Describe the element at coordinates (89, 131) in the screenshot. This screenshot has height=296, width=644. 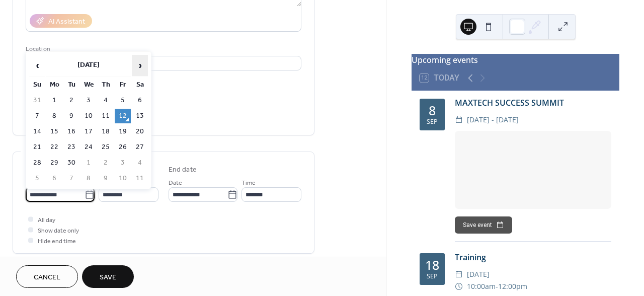
I see `td: 17` at that location.